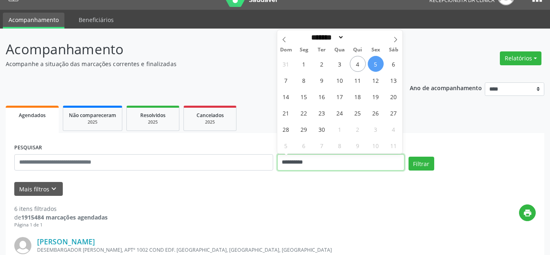 The width and height of the screenshot is (550, 255). I want to click on span: Setembro 7, 2025, so click(286, 80).